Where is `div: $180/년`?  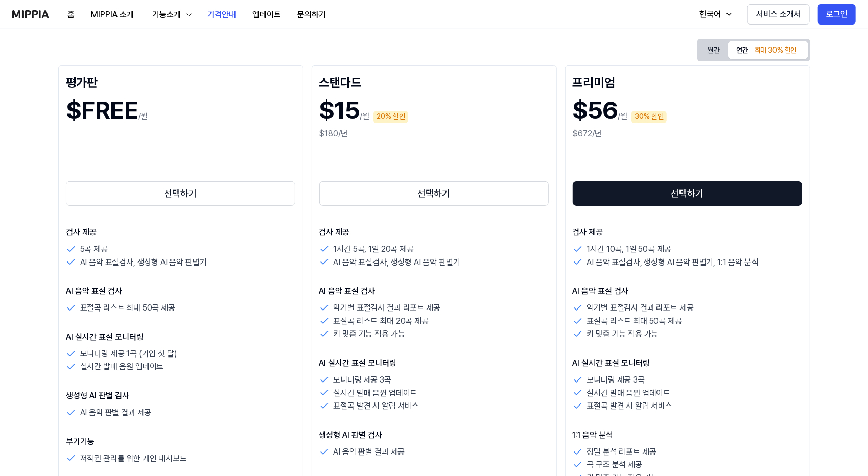 div: $180/년 is located at coordinates (434, 134).